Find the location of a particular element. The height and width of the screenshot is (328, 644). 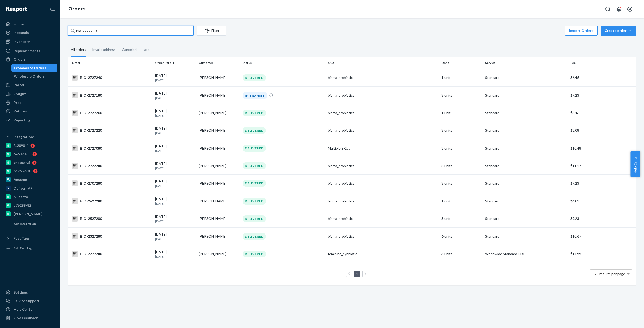

div: Home is located at coordinates (19, 24).